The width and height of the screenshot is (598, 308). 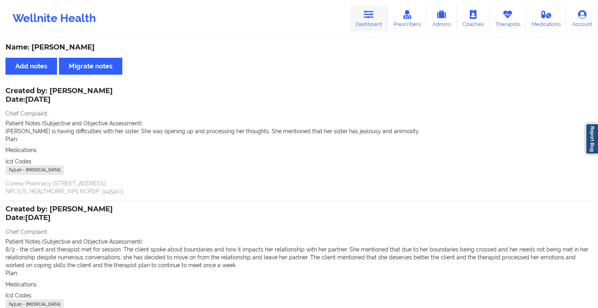 I want to click on a: Prescribers, so click(x=407, y=18).